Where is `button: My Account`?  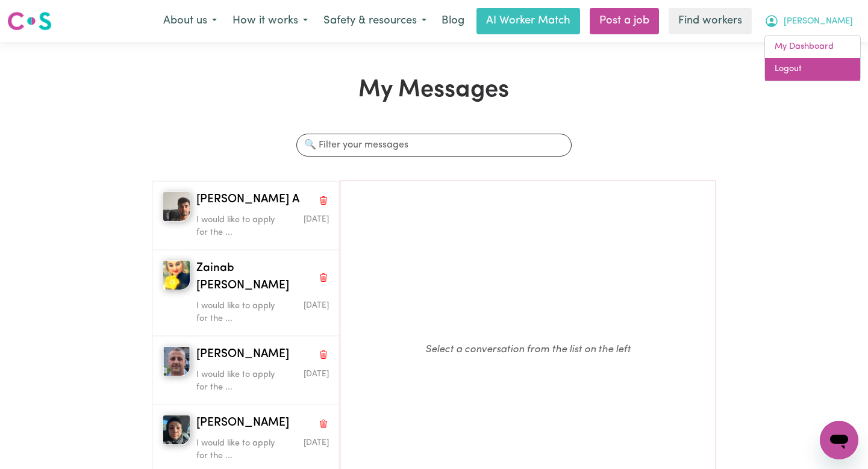
button: My Account is located at coordinates (808, 21).